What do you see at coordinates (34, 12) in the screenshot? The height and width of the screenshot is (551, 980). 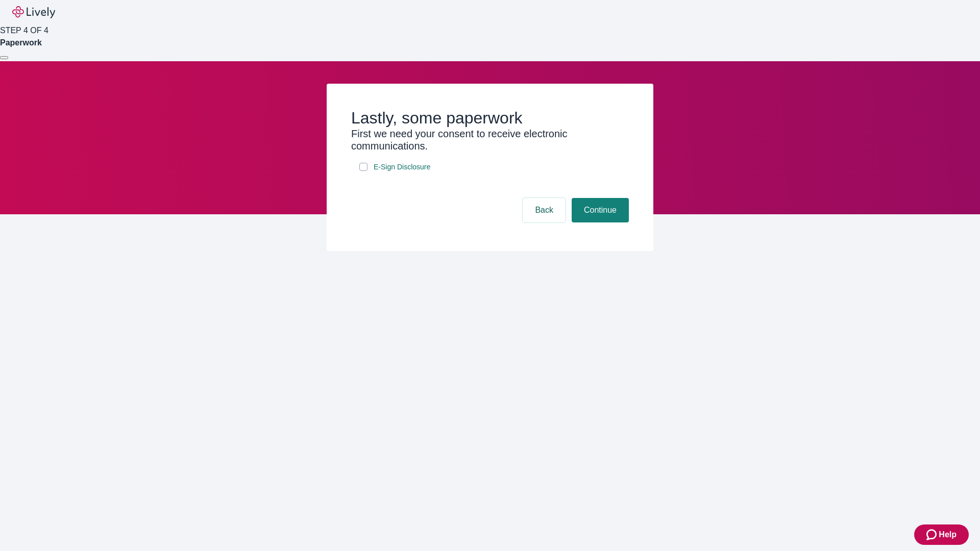 I see `img: Lively` at bounding box center [34, 12].